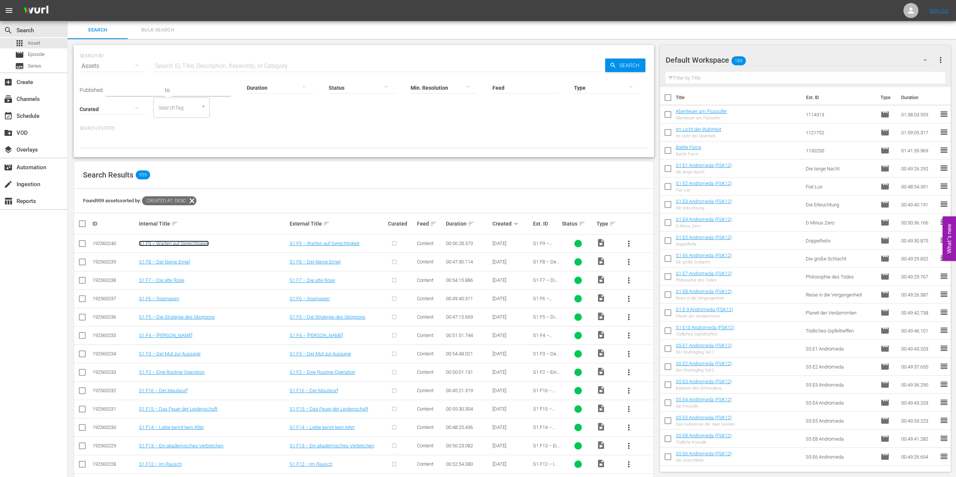  I want to click on a: S1 E1 Andromeda (FSK12), so click(703, 165).